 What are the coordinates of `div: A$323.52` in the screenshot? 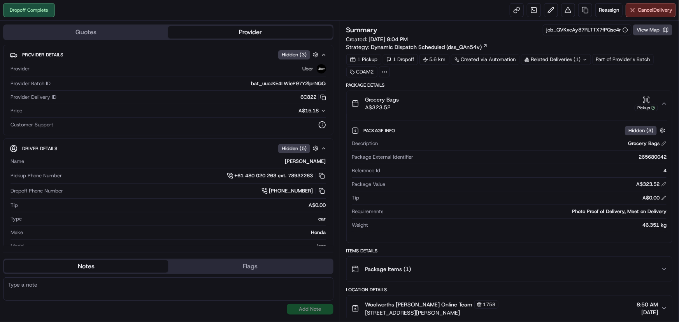 It's located at (651, 184).